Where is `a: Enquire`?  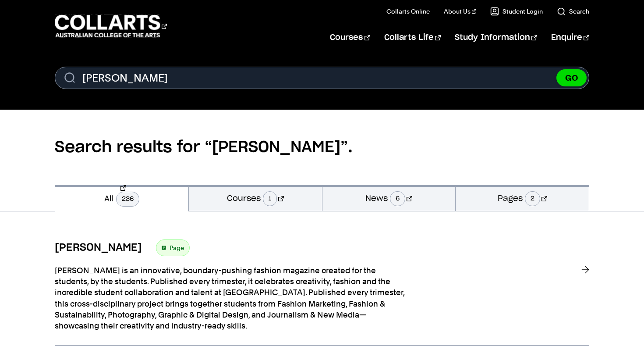 a: Enquire is located at coordinates (570, 38).